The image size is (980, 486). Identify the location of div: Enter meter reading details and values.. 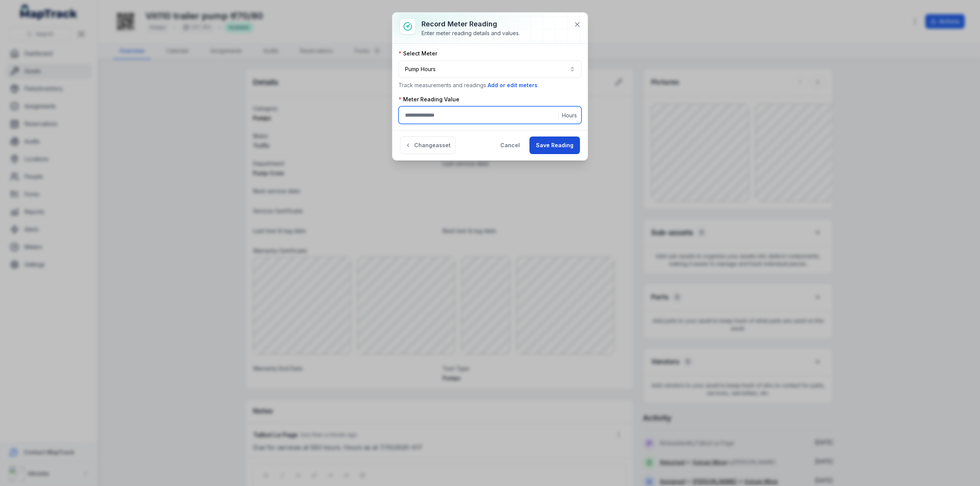
(471, 33).